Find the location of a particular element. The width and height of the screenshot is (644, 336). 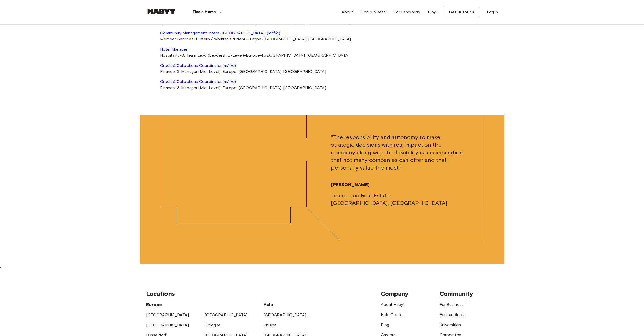

a: Get in Touch is located at coordinates (461, 12).